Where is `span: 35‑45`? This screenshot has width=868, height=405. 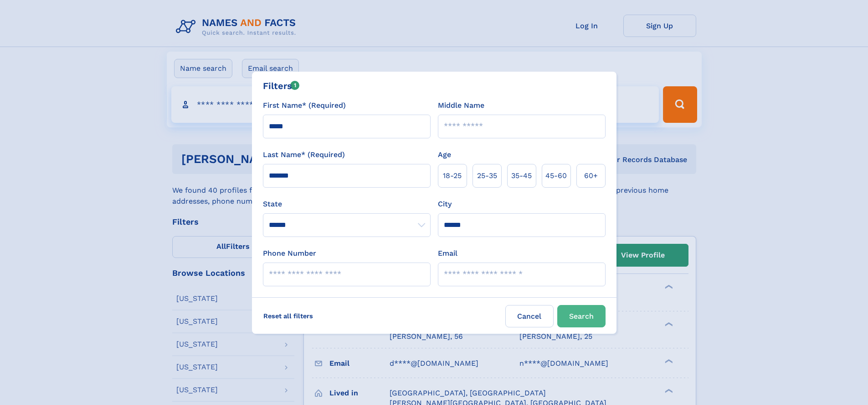 span: 35‑45 is located at coordinates (522, 176).